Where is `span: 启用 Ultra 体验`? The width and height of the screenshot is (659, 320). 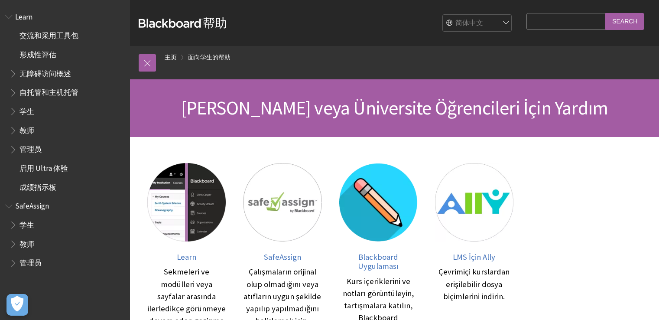 span: 启用 Ultra 体验 is located at coordinates (44, 166).